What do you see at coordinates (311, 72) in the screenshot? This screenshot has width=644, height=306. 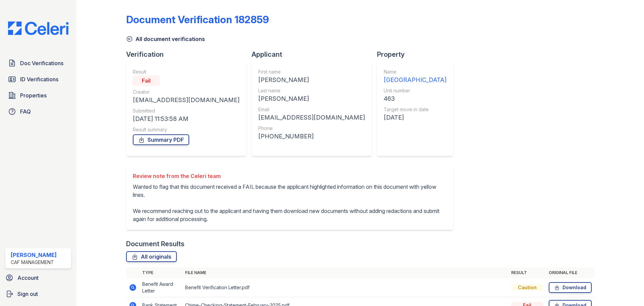 I see `div: First name` at bounding box center [311, 72].